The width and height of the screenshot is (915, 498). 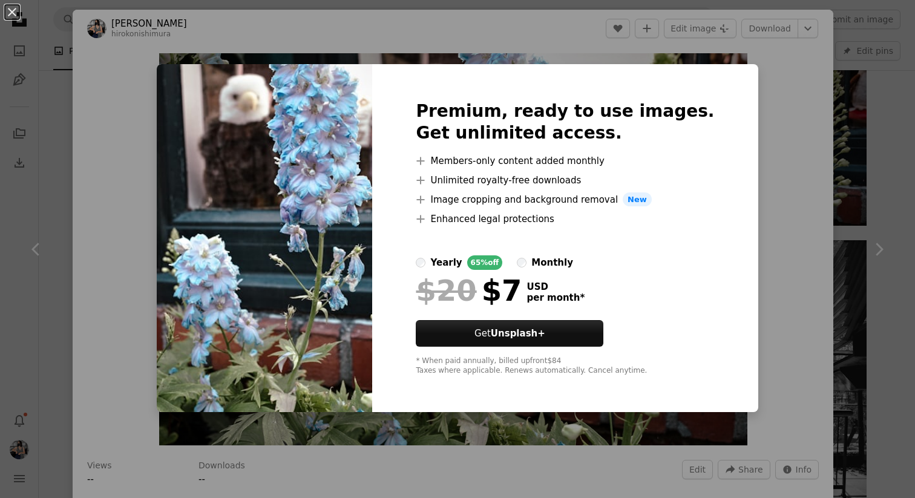 I want to click on span: per month *, so click(x=555, y=298).